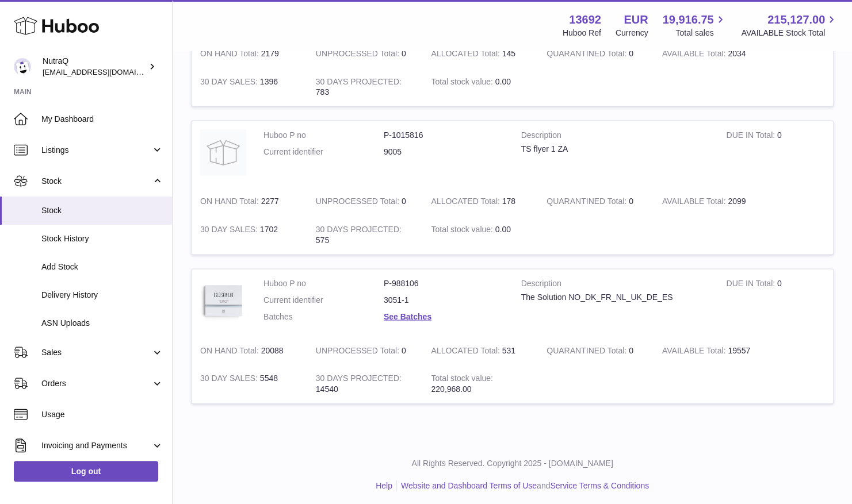  Describe the element at coordinates (585, 19) in the screenshot. I see `strong: 13692` at that location.